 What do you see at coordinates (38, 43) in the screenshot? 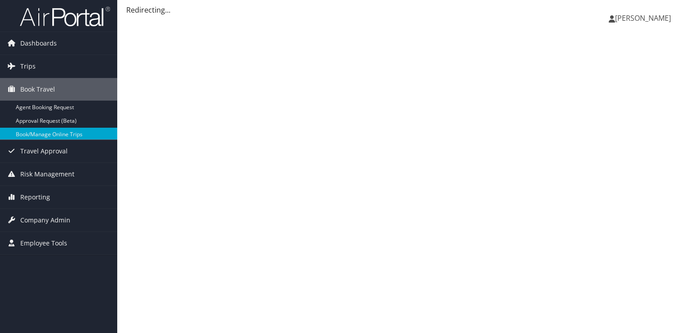
I see `span: Dashboards` at bounding box center [38, 43].